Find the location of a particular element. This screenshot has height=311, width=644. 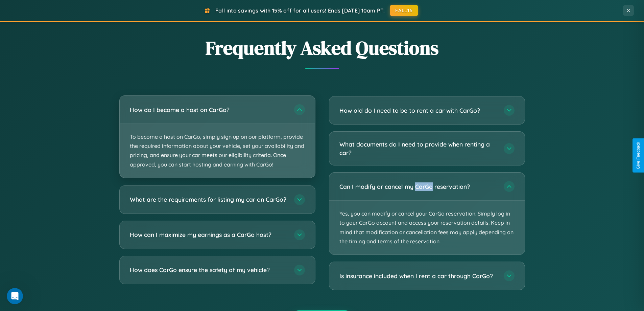

h3: What are the requirements for listing my car on CarGo? is located at coordinates (209, 199).